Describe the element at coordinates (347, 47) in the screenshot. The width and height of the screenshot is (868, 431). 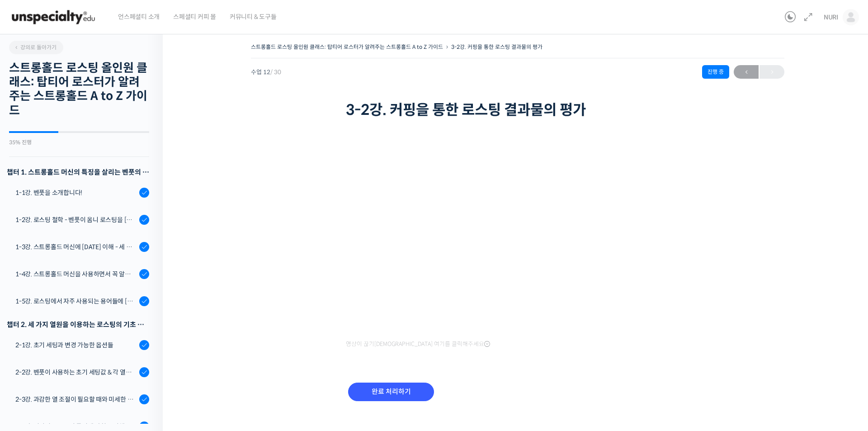
I see `a: 스트롱홀드 로스팅 올인원 클래스: 탑티어 로스터가 알려주는 스트롱홀드 A to Z 가이드` at that location.